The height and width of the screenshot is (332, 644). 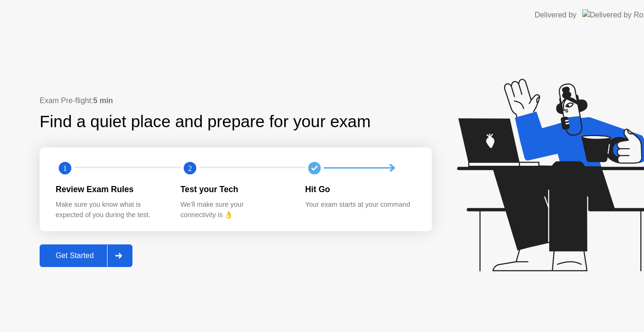 I want to click on div: Get Started, so click(x=75, y=256).